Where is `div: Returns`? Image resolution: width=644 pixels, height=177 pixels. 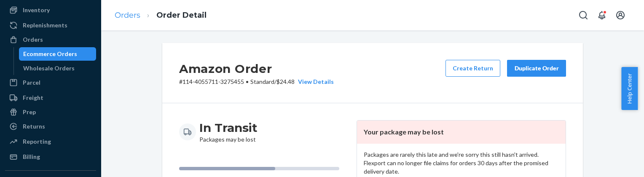
div: Returns is located at coordinates (33, 127).